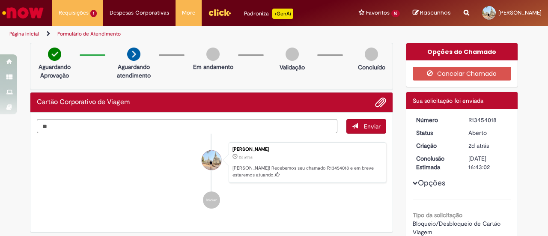 This screenshot has width=548, height=236. What do you see at coordinates (133, 71) in the screenshot?
I see `p: Aguardando atendimento` at bounding box center [133, 71].